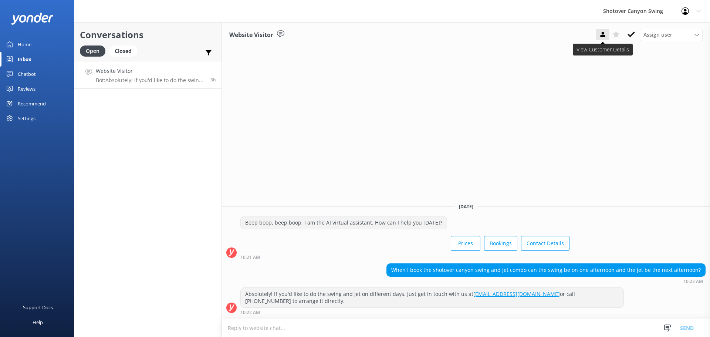 This screenshot has height=337, width=710. I want to click on div: Support Docs, so click(38, 307).